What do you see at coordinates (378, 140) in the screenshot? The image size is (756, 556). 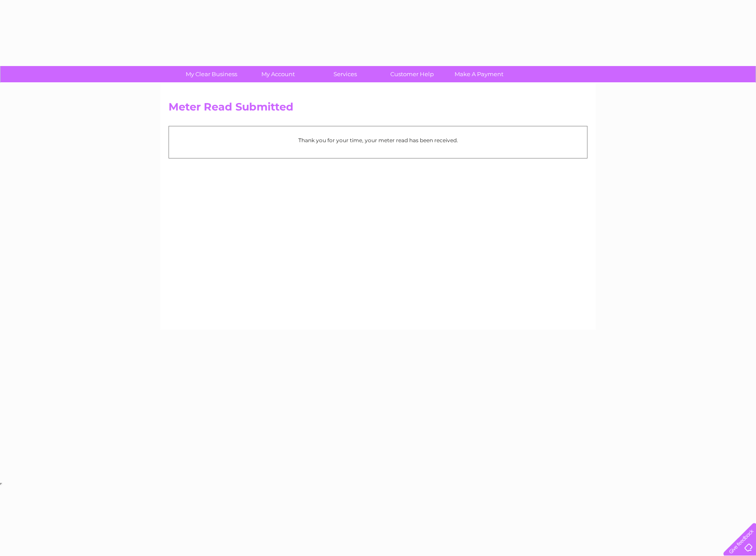 I see `p: Thank you for your time, your meter read has been received.` at bounding box center [378, 140].